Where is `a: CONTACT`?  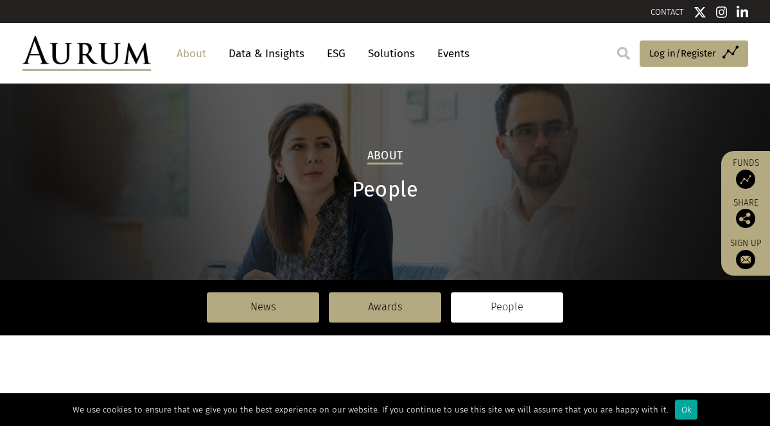 a: CONTACT is located at coordinates (667, 12).